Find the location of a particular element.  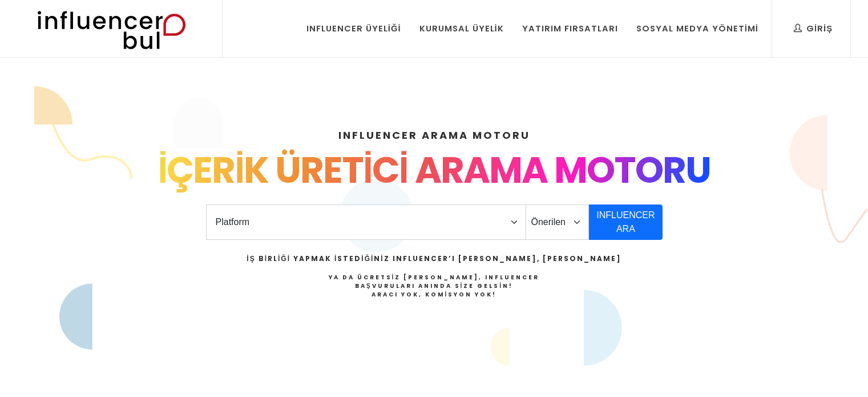

div: Yatırım Fırsatları is located at coordinates (570, 29).